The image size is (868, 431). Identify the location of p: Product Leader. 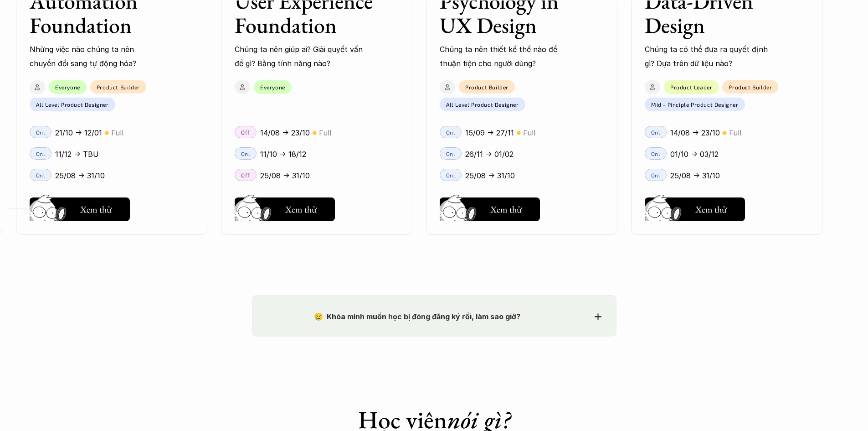
(692, 87).